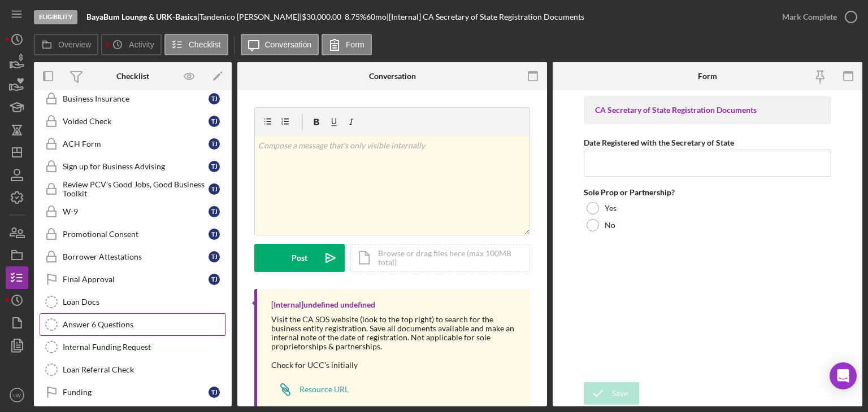 The image size is (868, 412). What do you see at coordinates (355, 45) in the screenshot?
I see `label: Form` at bounding box center [355, 45].